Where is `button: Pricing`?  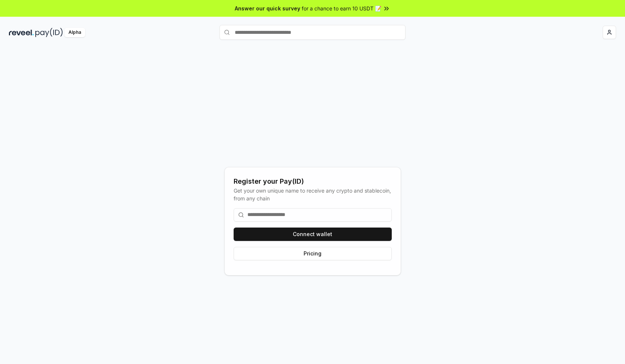 button: Pricing is located at coordinates (312, 254).